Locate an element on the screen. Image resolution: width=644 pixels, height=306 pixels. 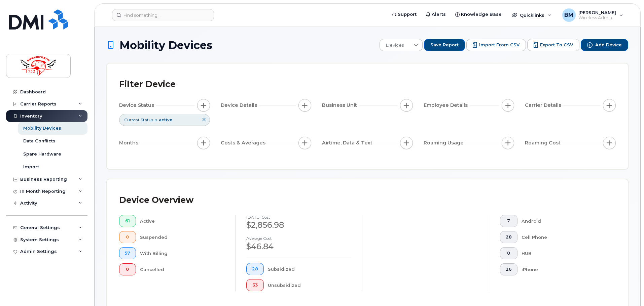
span: active is located at coordinates (165, 120).